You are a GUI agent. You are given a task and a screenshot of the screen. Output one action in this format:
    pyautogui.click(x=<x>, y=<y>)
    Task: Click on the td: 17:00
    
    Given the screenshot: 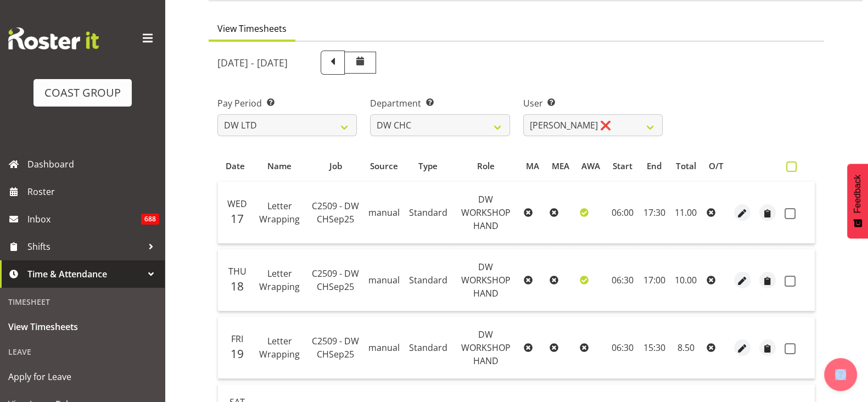 What is the action you would take?
    pyautogui.click(x=653, y=280)
    